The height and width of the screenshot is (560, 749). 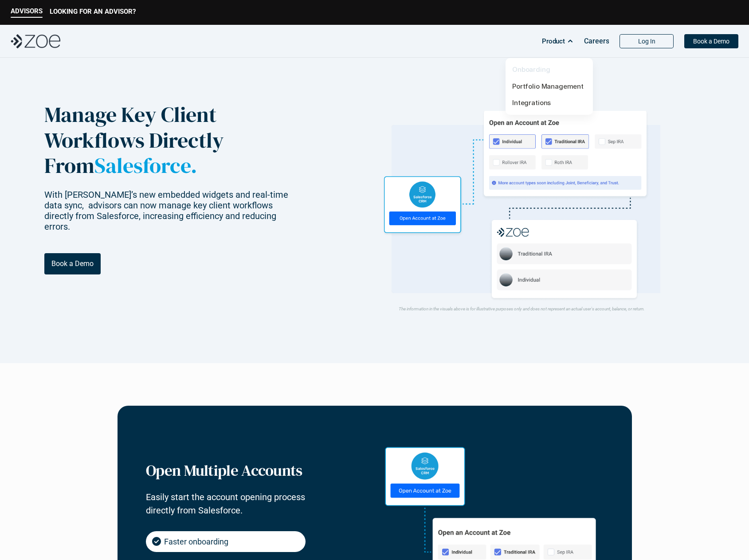 I want to click on span: Salesforce., so click(x=146, y=165).